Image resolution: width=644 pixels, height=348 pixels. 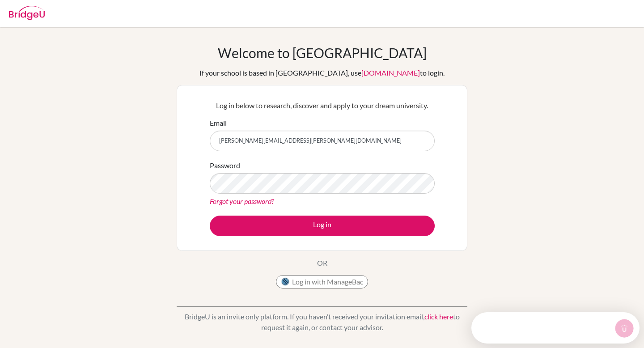 I want to click on label: Password, so click(x=225, y=166).